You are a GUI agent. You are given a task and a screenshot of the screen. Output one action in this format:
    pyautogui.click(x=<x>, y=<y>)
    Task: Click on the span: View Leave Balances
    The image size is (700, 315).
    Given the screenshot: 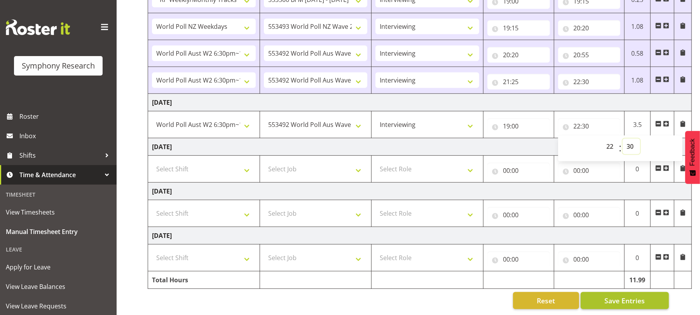 What is the action you would take?
    pyautogui.click(x=58, y=286)
    